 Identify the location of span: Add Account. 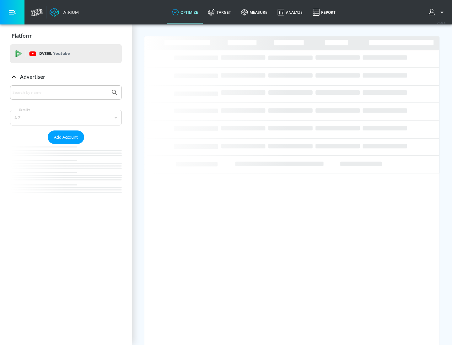
(66, 137).